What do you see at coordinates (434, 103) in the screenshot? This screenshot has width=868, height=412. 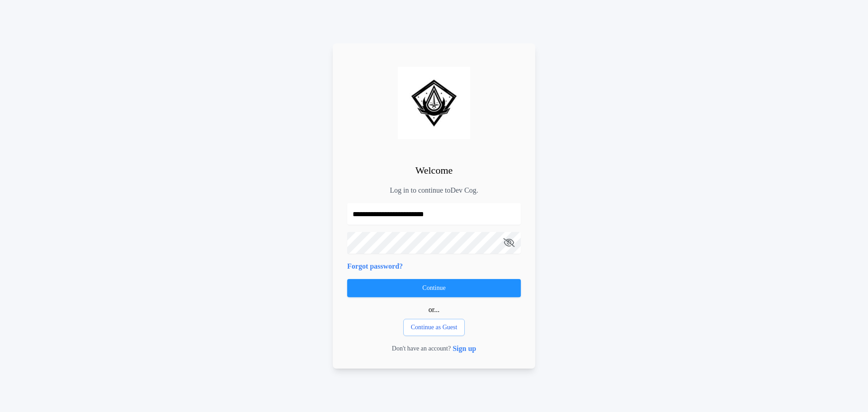 I see `img: logo` at bounding box center [434, 103].